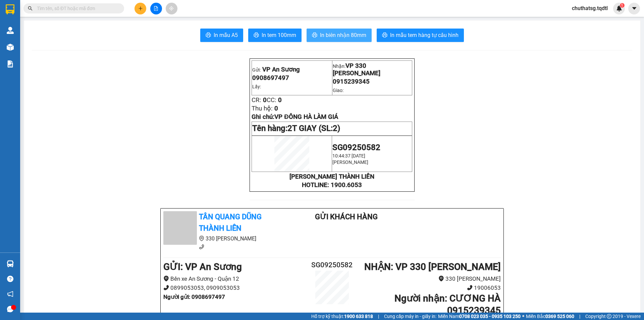 The height and width of the screenshot is (320, 644). I want to click on span: aim, so click(172, 8).